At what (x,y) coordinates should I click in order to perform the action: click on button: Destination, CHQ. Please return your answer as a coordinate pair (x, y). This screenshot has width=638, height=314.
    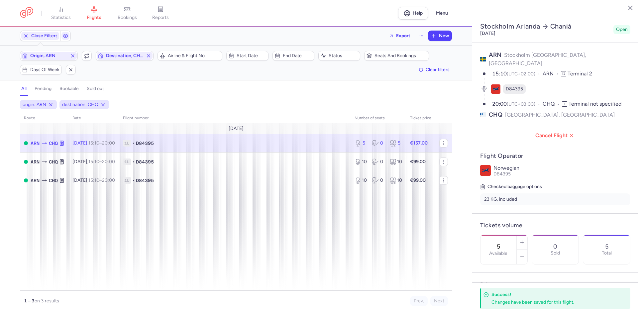
    Looking at the image, I should click on (125, 56).